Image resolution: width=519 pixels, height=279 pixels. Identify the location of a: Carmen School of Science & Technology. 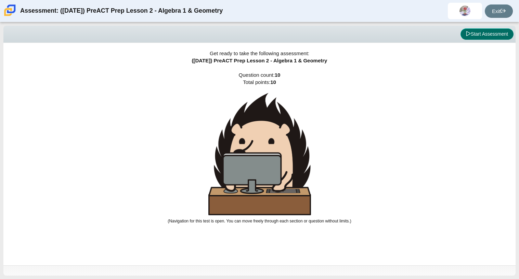
(10, 15).